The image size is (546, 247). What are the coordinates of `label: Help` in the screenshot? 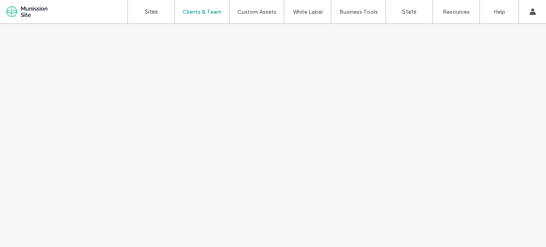 It's located at (499, 12).